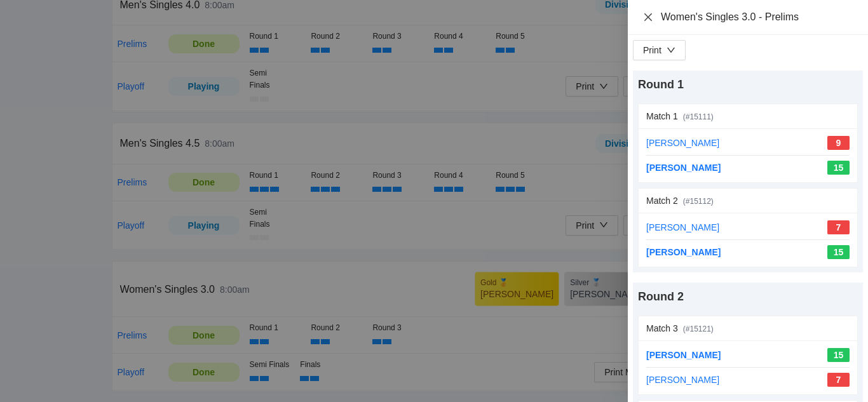  I want to click on span: (# 15112 ), so click(699, 201).